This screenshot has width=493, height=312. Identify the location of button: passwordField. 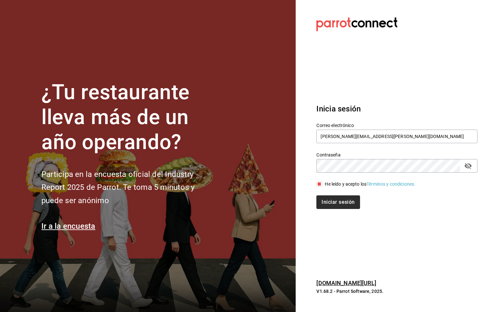
(468, 166).